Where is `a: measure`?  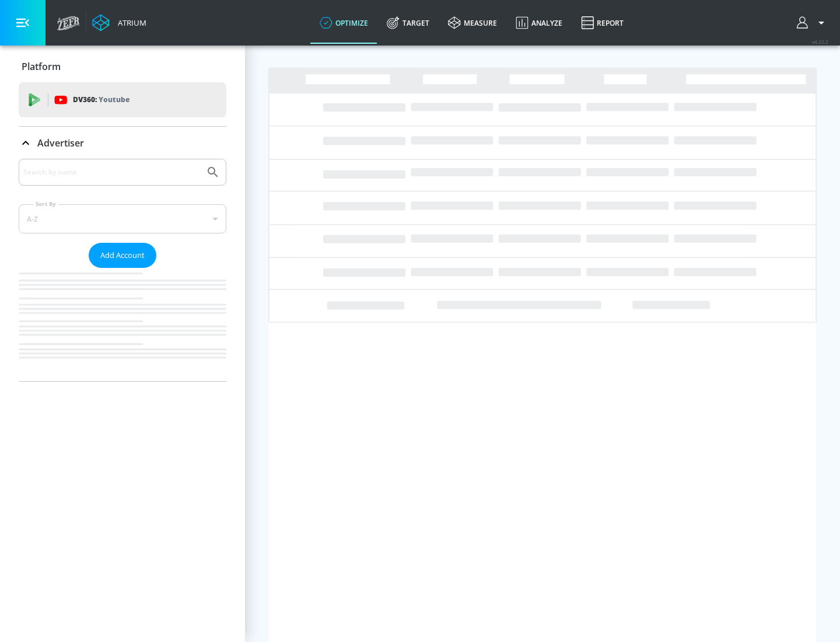
a: measure is located at coordinates (473, 23).